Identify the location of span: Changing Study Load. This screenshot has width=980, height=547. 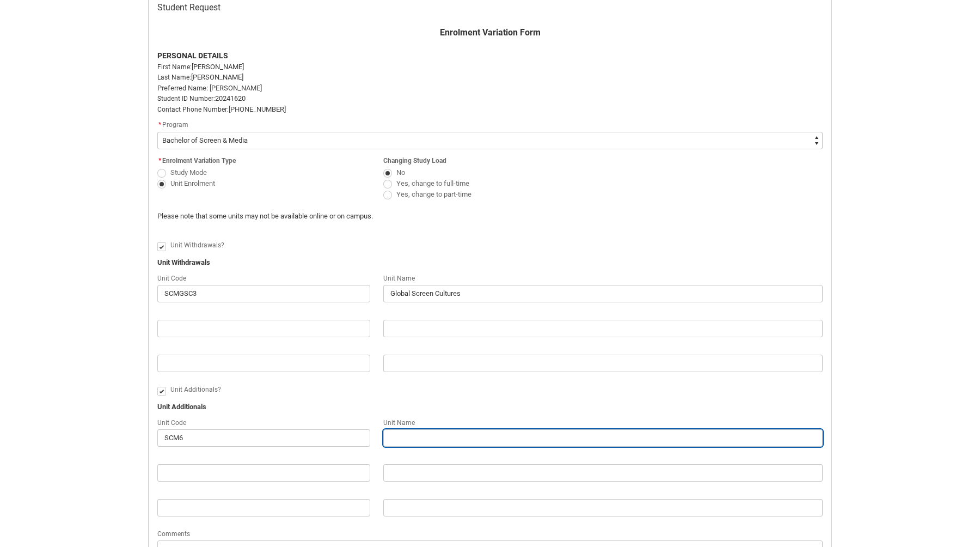
(415, 161).